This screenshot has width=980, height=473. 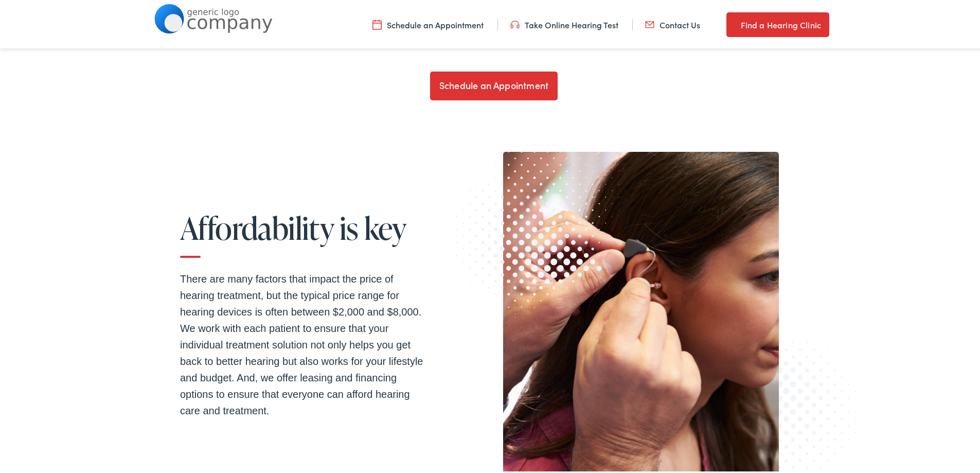 I want to click on p: There are many factors that impact the price of hearing treatment, but the typical price range fo..., so click(x=304, y=343).